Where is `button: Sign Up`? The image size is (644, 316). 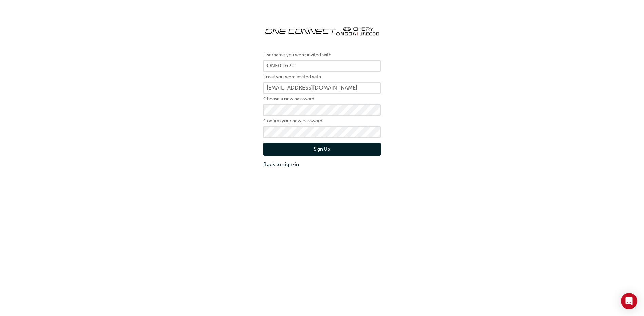
button: Sign Up is located at coordinates (322, 149).